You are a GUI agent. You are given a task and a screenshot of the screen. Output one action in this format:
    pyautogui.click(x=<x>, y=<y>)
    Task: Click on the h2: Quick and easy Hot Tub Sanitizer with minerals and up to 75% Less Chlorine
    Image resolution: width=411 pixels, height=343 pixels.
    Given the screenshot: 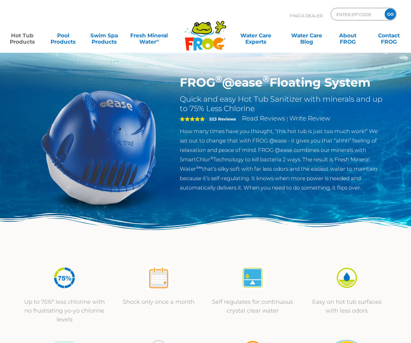 What is the action you would take?
    pyautogui.click(x=282, y=104)
    